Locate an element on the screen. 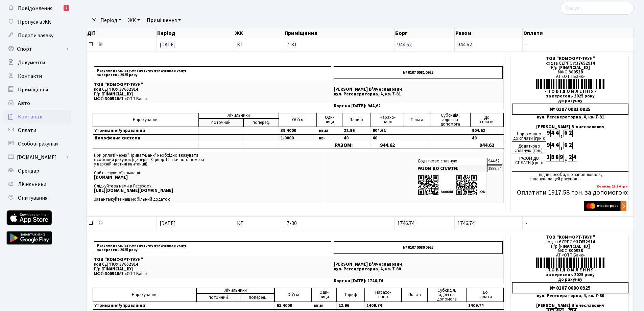 Image resolution: width=644 pixels, height=311 pixels. th: Оплати is located at coordinates (578, 33).